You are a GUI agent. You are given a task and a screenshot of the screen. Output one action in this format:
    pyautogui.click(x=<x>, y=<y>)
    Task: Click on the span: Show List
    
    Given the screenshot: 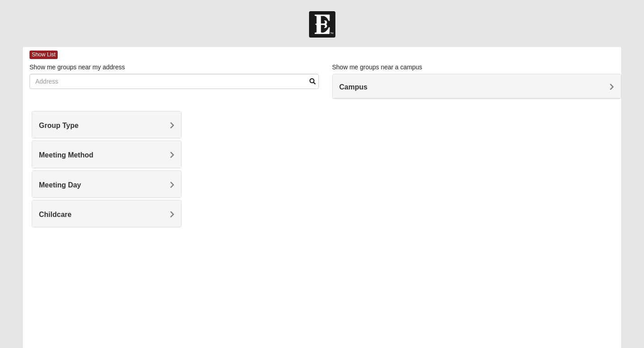 What is the action you would take?
    pyautogui.click(x=43, y=55)
    